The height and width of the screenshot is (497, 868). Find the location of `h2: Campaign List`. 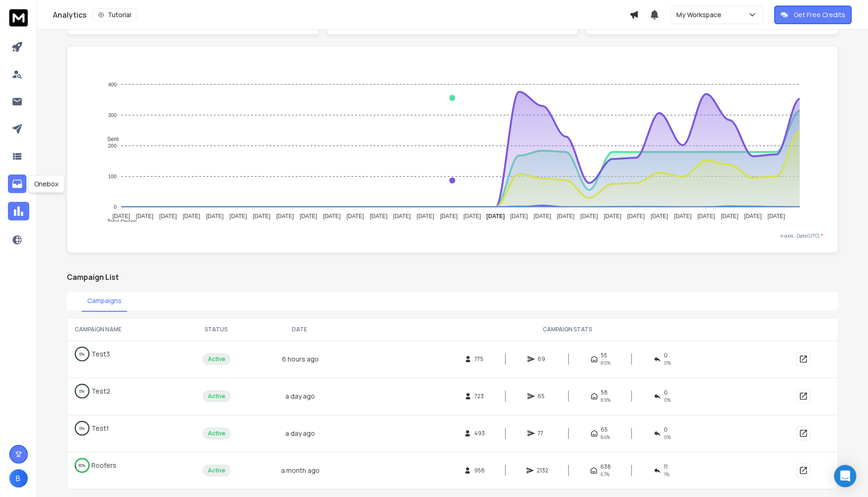

h2: Campaign List is located at coordinates (452, 277).